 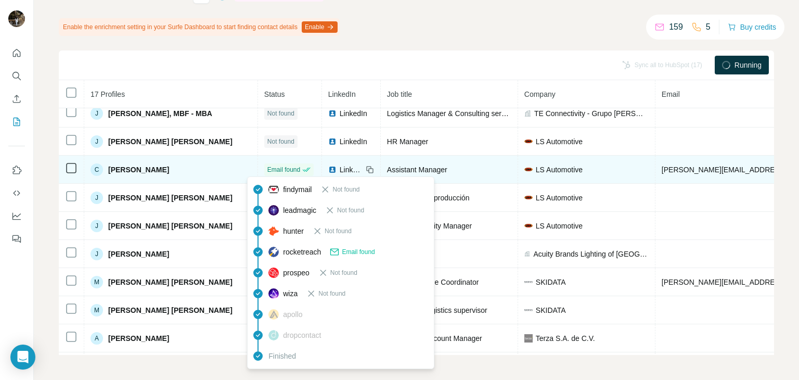 What do you see at coordinates (17, 239) in the screenshot?
I see `button: Feedback` at bounding box center [17, 239].